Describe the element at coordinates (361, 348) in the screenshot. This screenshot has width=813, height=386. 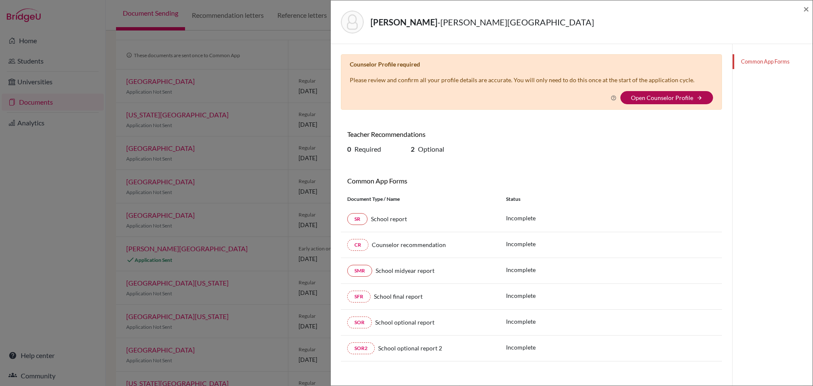
I see `a: SOR2` at that location.